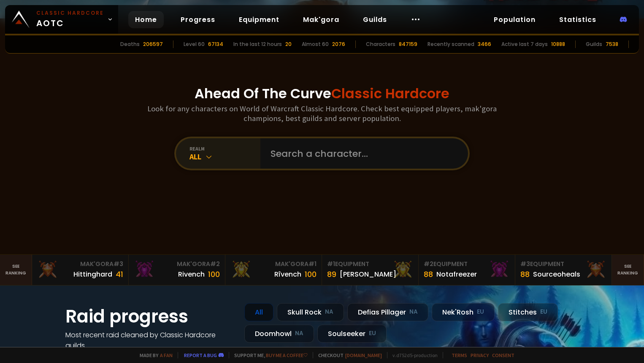  What do you see at coordinates (503, 355) in the screenshot?
I see `a: Consent` at bounding box center [503, 355].